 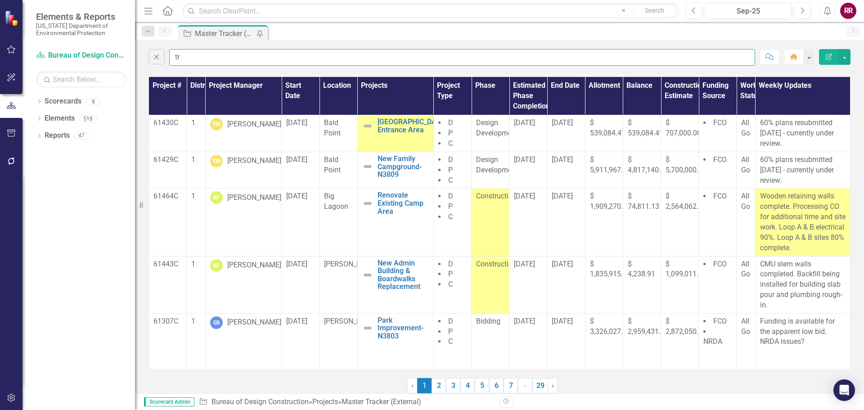 What do you see at coordinates (403, 328) in the screenshot?
I see `a: Park Improvement-N3803` at bounding box center [403, 328].